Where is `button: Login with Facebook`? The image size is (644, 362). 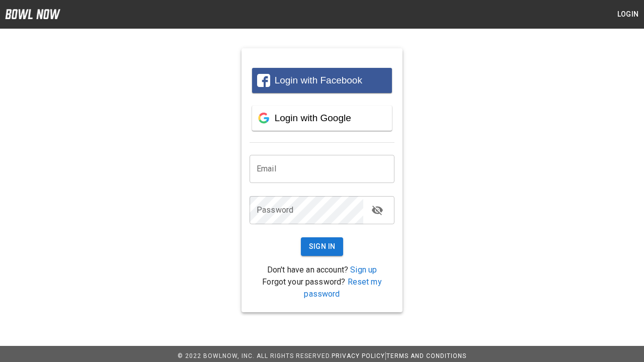 button: Login with Facebook is located at coordinates (322, 80).